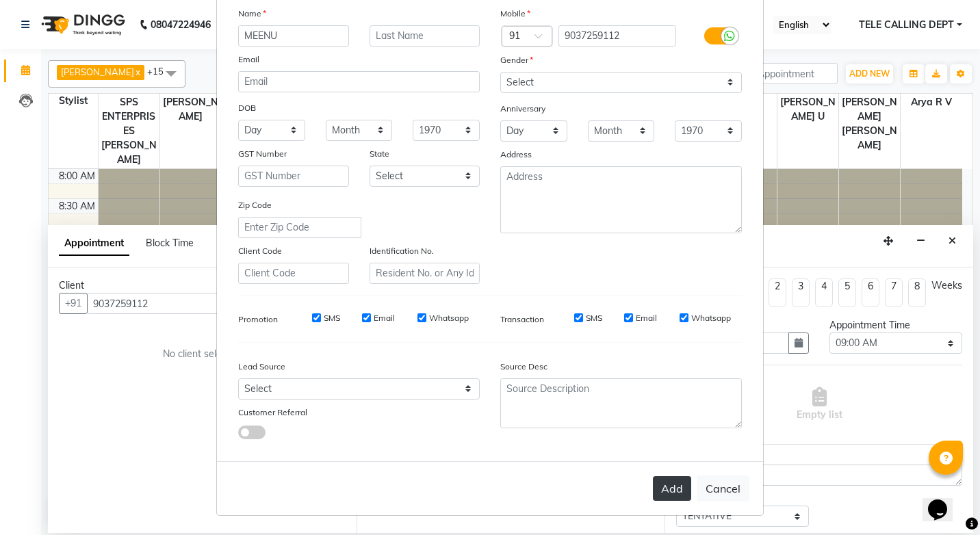 The width and height of the screenshot is (980, 535). What do you see at coordinates (294, 273) in the screenshot?
I see `input: Client Code` at bounding box center [294, 273].